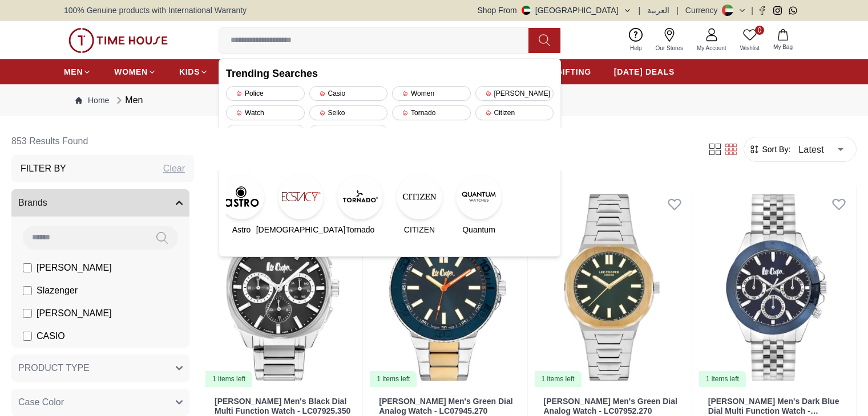  I want to click on input: CASIO, so click(27, 336).